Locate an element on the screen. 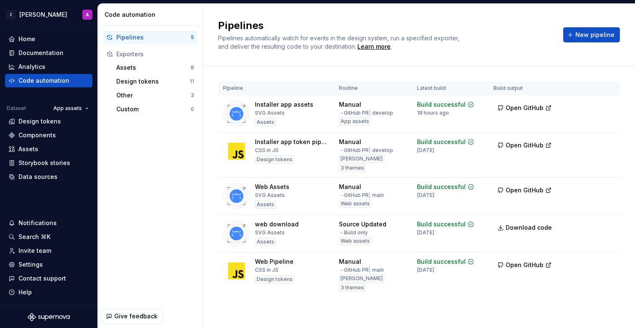 The width and height of the screenshot is (635, 328). div: Installer app token pipeline is located at coordinates (292, 142).